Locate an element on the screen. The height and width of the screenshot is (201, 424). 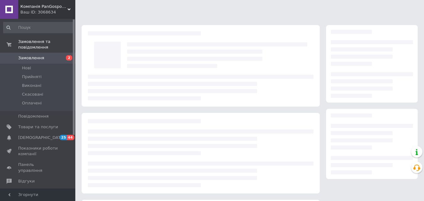
span: 44 is located at coordinates (70, 138).